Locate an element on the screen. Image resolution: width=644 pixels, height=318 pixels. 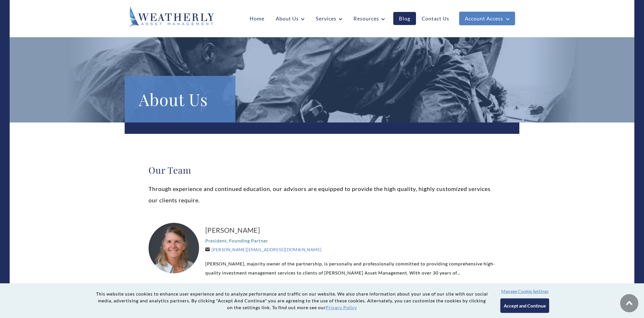
p: President, Founding Partner is located at coordinates (350, 241).